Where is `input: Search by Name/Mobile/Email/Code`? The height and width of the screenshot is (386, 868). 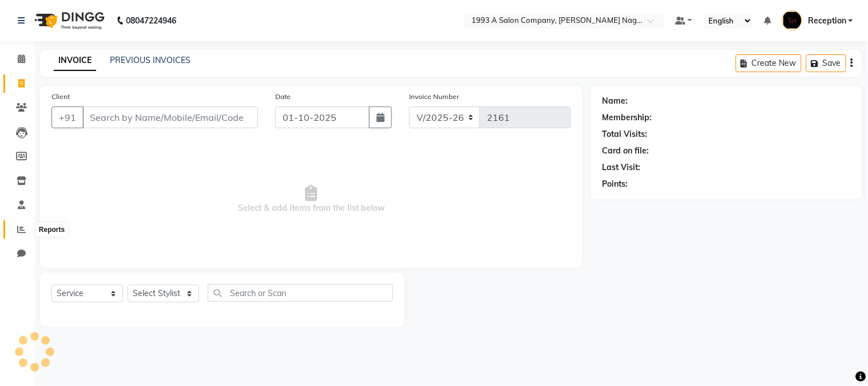
input: Search by Name/Mobile/Email/Code is located at coordinates (170, 117).